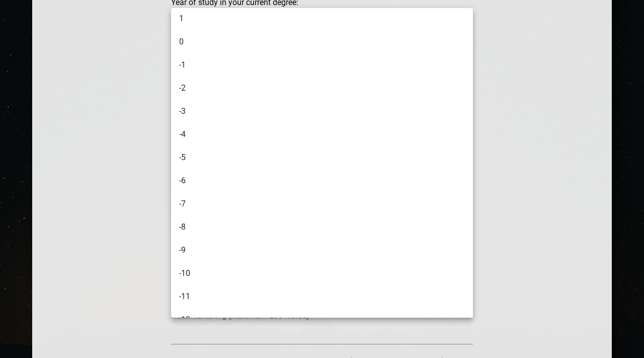 Image resolution: width=644 pixels, height=358 pixels. What do you see at coordinates (323, 227) in the screenshot?
I see `li: -8` at bounding box center [323, 227].